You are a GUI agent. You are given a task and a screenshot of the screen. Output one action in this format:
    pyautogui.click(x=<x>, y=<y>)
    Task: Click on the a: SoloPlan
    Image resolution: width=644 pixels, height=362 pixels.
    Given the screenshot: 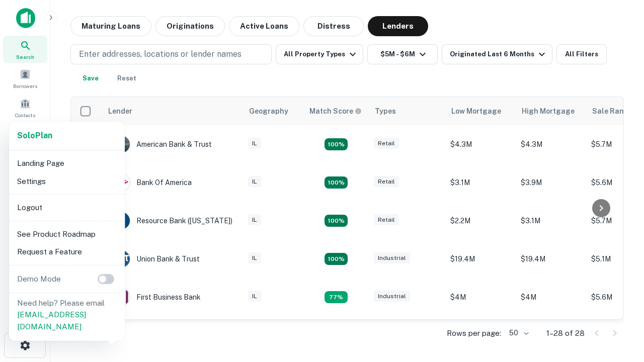 What is the action you would take?
    pyautogui.click(x=35, y=136)
    